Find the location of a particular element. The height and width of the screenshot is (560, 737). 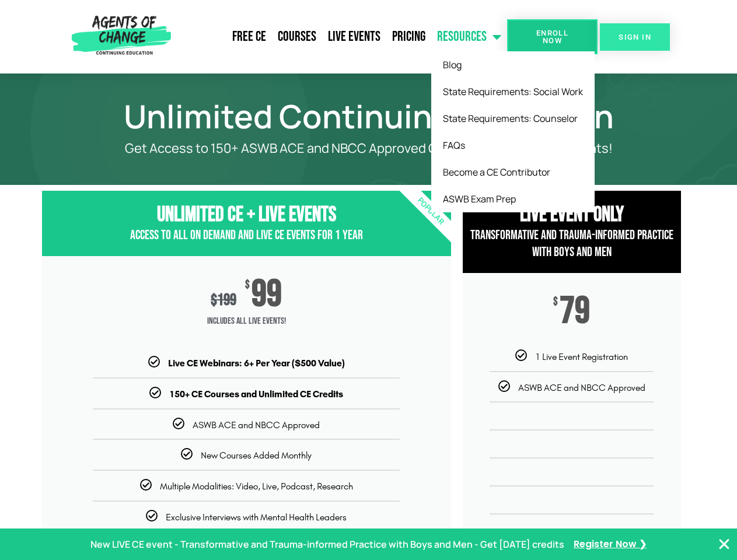

span: Access to All On Demand and Live CE Events for 1 year is located at coordinates (246, 235).